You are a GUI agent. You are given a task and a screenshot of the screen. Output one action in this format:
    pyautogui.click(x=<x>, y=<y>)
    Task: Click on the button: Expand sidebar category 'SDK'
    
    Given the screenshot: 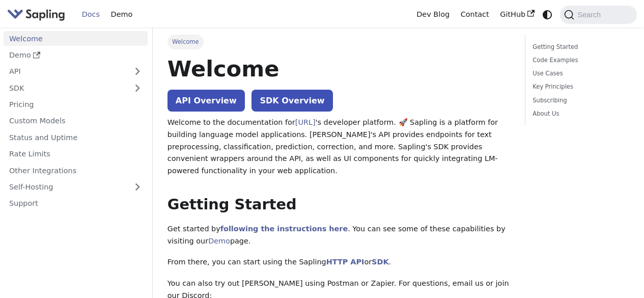 What is the action you would take?
    pyautogui.click(x=137, y=87)
    